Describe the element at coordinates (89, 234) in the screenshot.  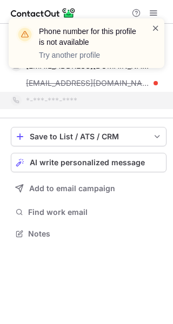
I see `button: Notes` at that location.